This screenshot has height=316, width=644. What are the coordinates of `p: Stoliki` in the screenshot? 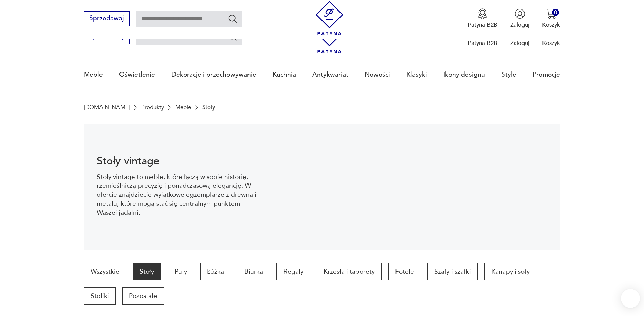 It's located at (100, 296).